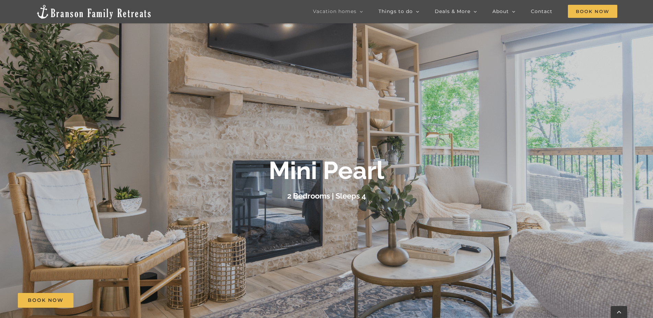 The height and width of the screenshot is (318, 653). Describe the element at coordinates (398, 11) in the screenshot. I see `a: Things to do` at that location.